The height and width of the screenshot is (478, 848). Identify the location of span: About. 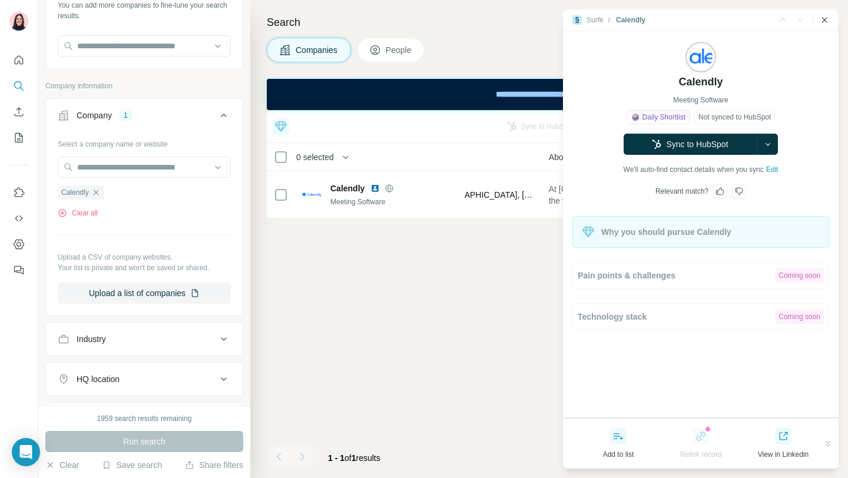
(560, 157).